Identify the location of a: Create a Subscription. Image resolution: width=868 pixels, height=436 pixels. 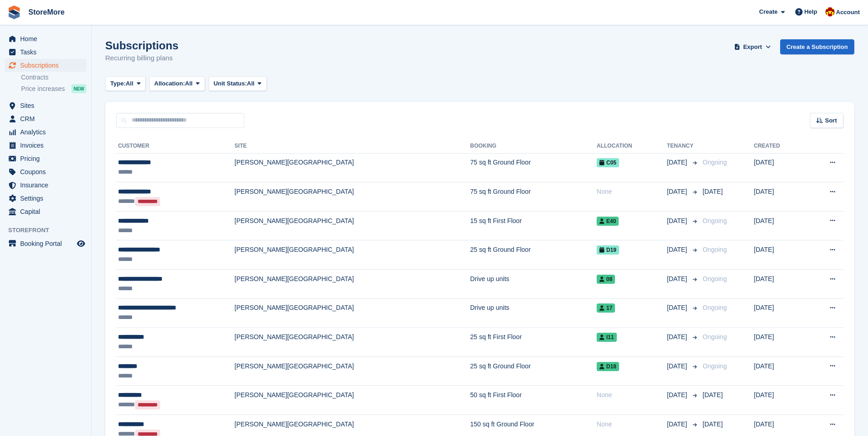
(817, 47).